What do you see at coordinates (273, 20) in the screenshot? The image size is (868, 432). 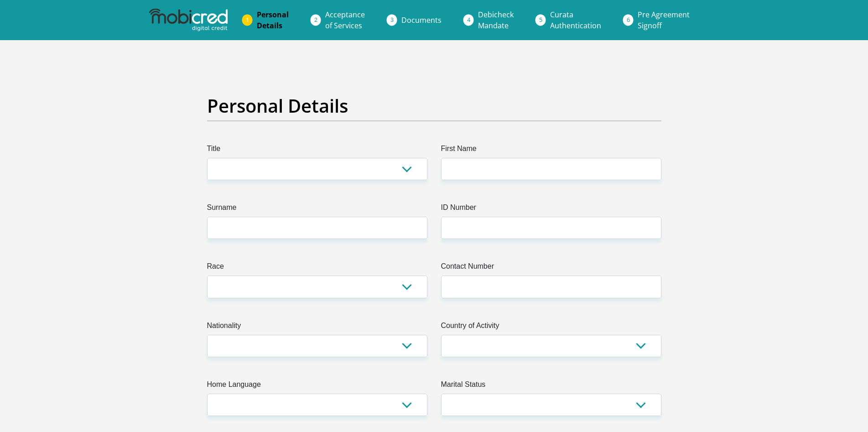 I see `a: PersonalDetails` at bounding box center [273, 20].